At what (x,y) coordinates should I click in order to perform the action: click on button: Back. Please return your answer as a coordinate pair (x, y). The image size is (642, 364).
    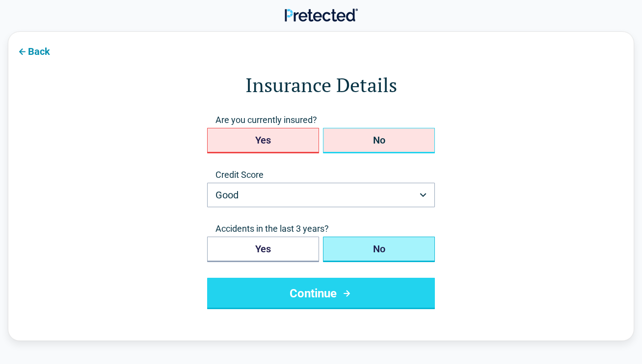
    Looking at the image, I should click on (33, 50).